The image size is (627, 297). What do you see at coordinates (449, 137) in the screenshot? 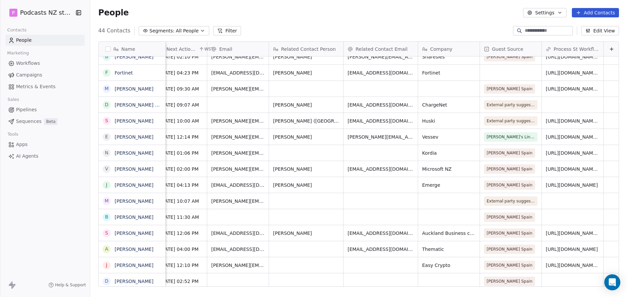
I see `span: Vessev` at bounding box center [449, 137].